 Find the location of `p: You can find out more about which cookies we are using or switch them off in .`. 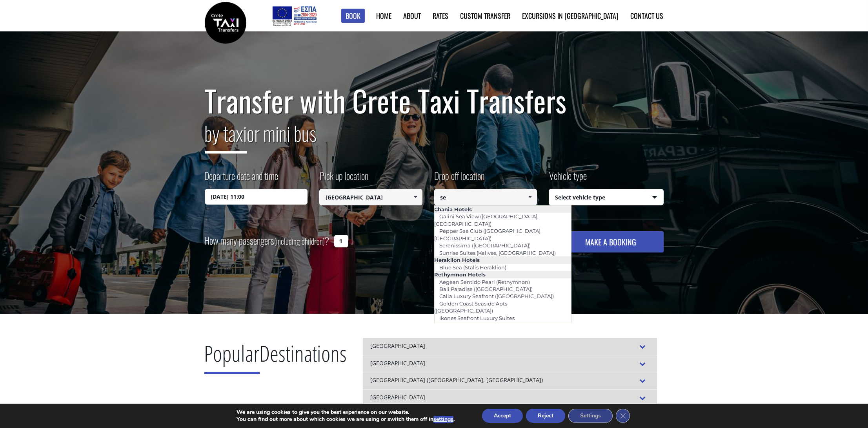

p: You can find out more about which cookies we are using or switch them off in . is located at coordinates (345, 419).